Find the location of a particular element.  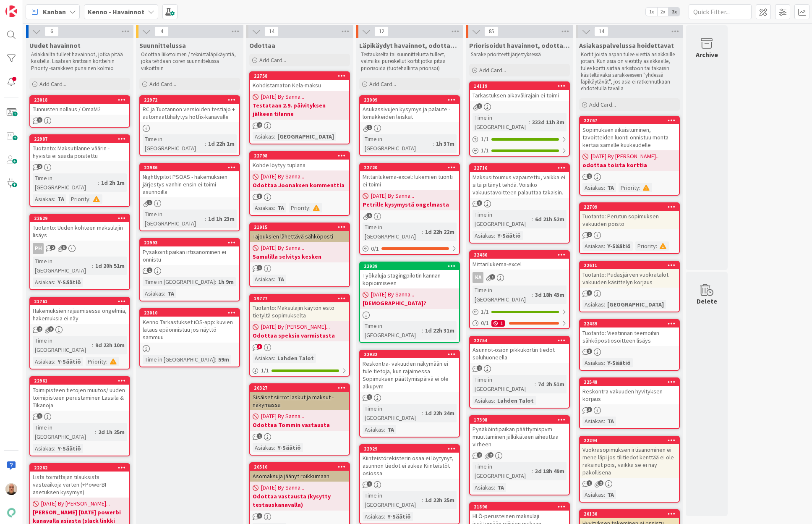

div: 22993 is located at coordinates (190, 243).